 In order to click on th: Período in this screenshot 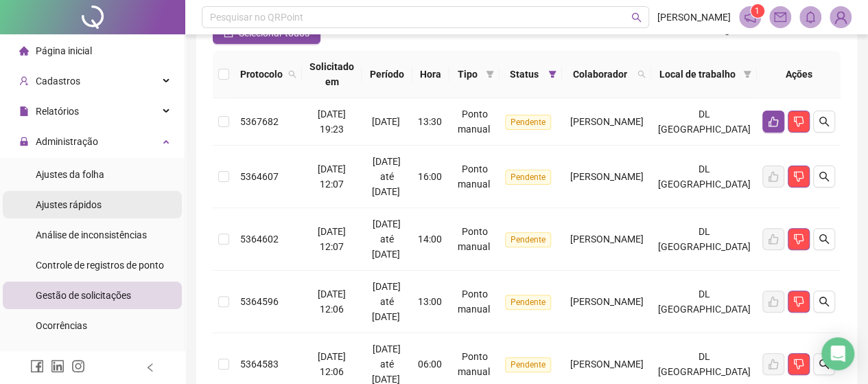, I will do `click(387, 74)`.